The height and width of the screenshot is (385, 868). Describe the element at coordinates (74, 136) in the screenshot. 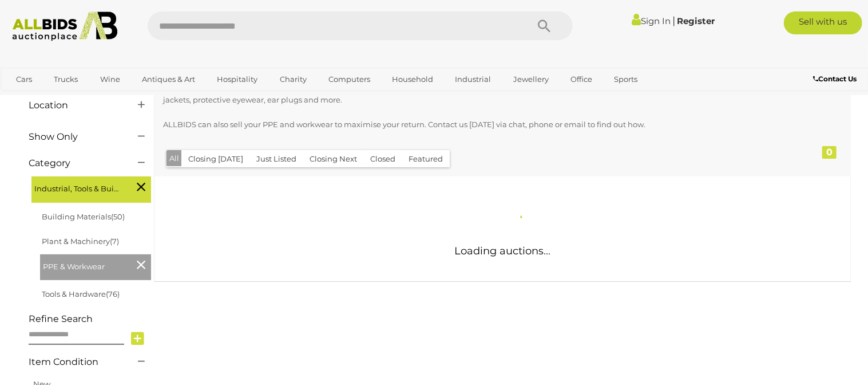

I see `h4: Show Only` at that location.